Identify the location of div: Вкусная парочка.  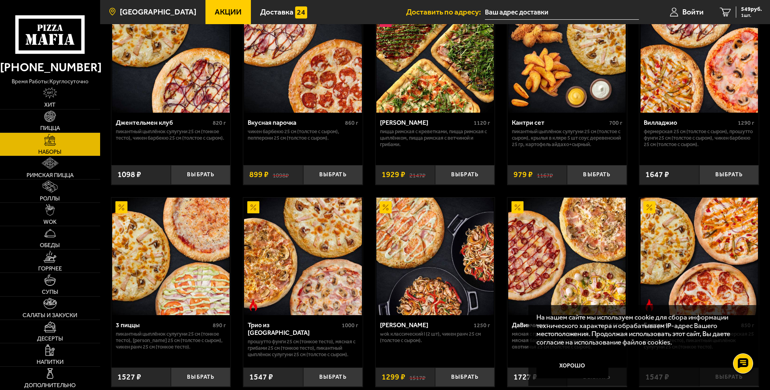
(295, 122).